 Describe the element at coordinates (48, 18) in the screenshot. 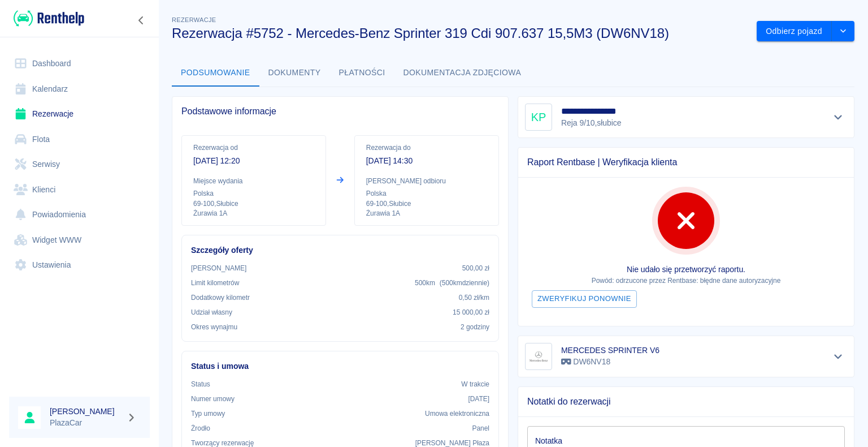

I see `img: Renthelp logo` at that location.